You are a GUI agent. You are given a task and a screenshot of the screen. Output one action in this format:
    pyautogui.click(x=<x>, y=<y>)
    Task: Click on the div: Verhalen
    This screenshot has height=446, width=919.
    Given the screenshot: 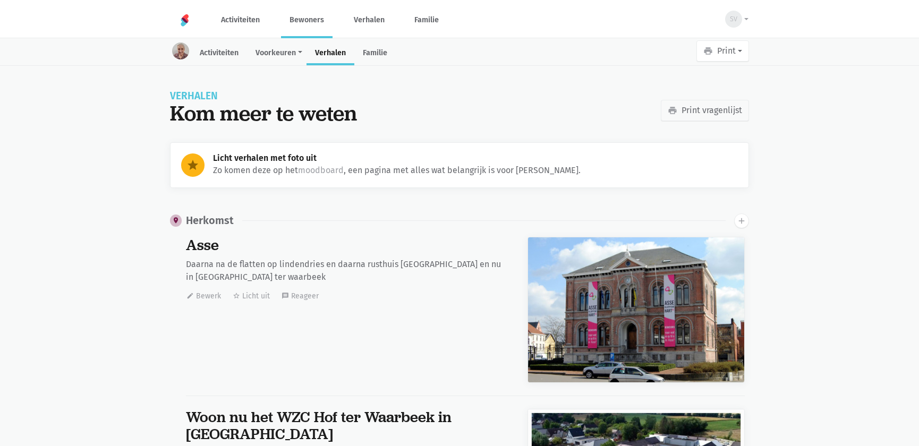 What is the action you would take?
    pyautogui.click(x=308, y=96)
    